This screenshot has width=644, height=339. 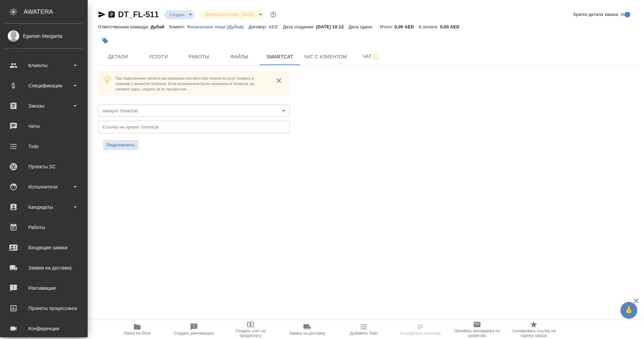 What do you see at coordinates (279, 81) in the screenshot?
I see `button: close` at bounding box center [279, 81].